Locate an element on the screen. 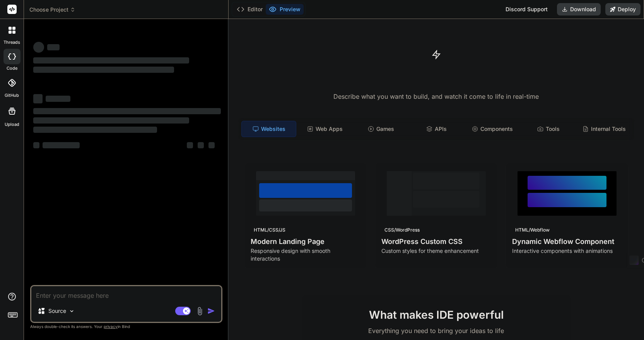  h4: Dynamic Webflow Component is located at coordinates (567, 242).